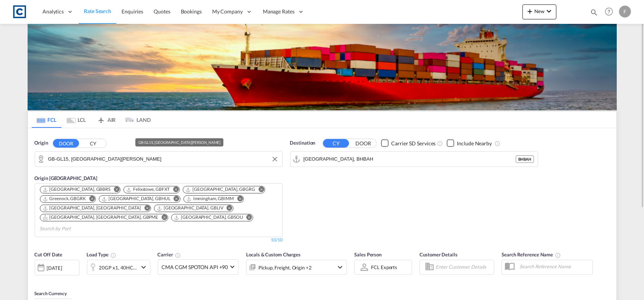  What do you see at coordinates (170, 255) in the screenshot?
I see `span: Carrier` at bounding box center [170, 255].